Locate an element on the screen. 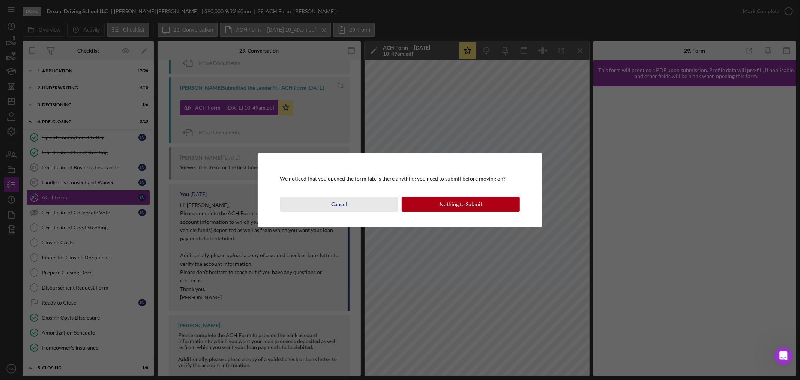  div: We noticed that you opened the form tab. Is there anything you need to submit before moving on? is located at coordinates (400, 179).